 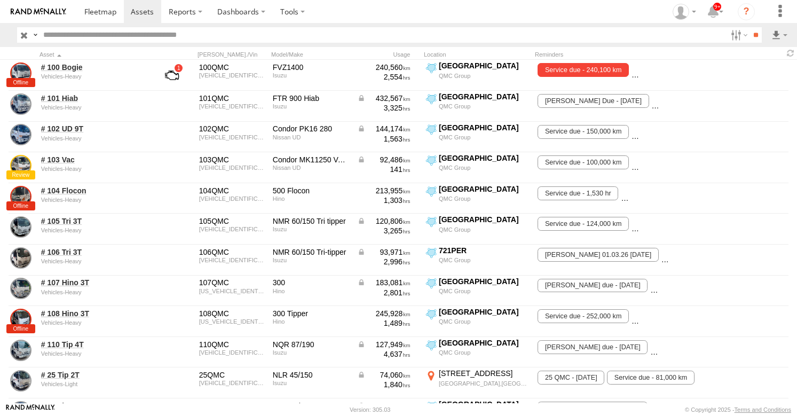 I want to click on div: JAANMR85EM7100105, so click(x=232, y=260).